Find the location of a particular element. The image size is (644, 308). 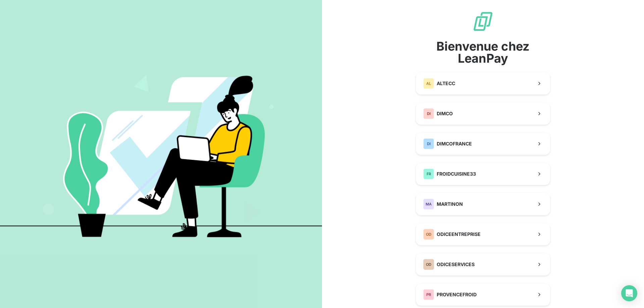

span: ALTECC is located at coordinates (446, 83).